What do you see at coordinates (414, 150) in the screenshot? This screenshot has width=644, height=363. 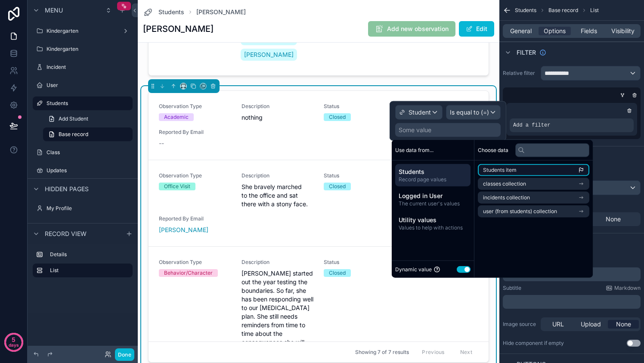 I see `span: Use data from...` at bounding box center [414, 150].